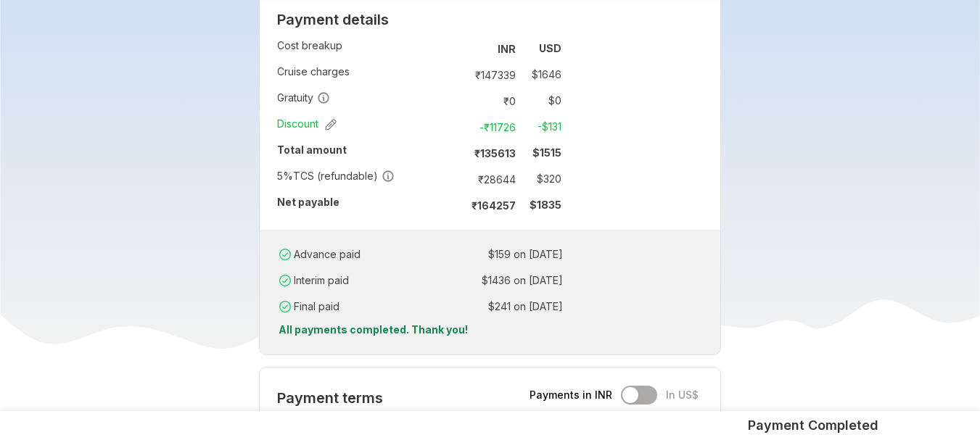 The height and width of the screenshot is (440, 980). Describe the element at coordinates (506, 48) in the screenshot. I see `strong: INR` at that location.